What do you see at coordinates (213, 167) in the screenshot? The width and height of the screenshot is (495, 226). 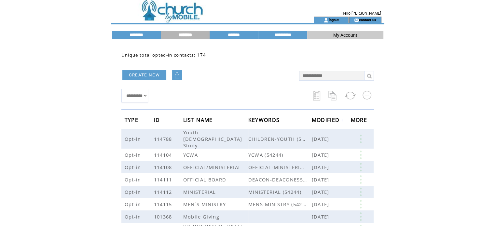 I see `span: OFFICIAL/MINISTERIAL` at bounding box center [213, 167].